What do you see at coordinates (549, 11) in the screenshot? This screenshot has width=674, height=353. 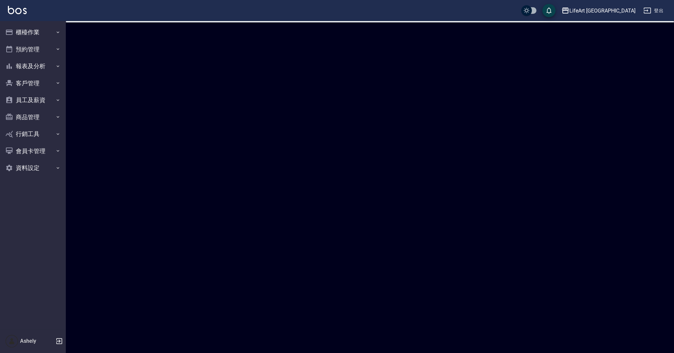 I see `button: save` at bounding box center [549, 11].